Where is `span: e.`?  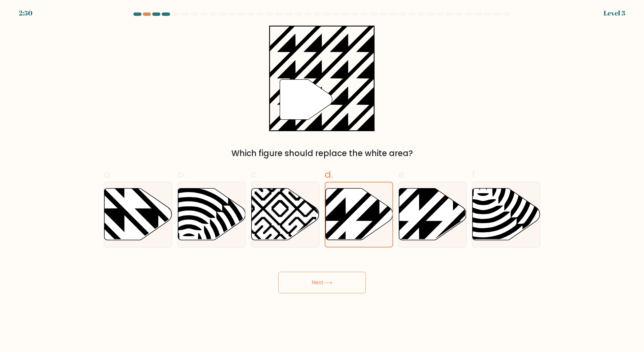 span: e. is located at coordinates (403, 174).